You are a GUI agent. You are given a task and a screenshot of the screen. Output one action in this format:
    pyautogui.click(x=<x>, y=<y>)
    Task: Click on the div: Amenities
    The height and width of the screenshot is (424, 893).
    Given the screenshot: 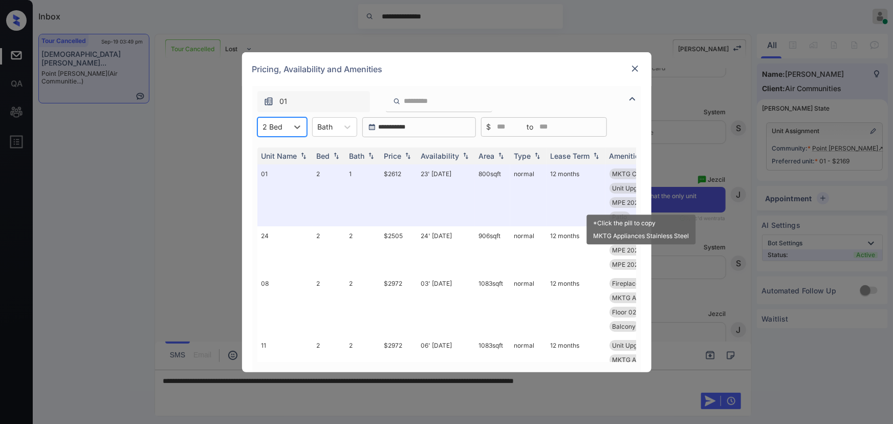 What is the action you would take?
    pyautogui.click(x=626, y=156)
    